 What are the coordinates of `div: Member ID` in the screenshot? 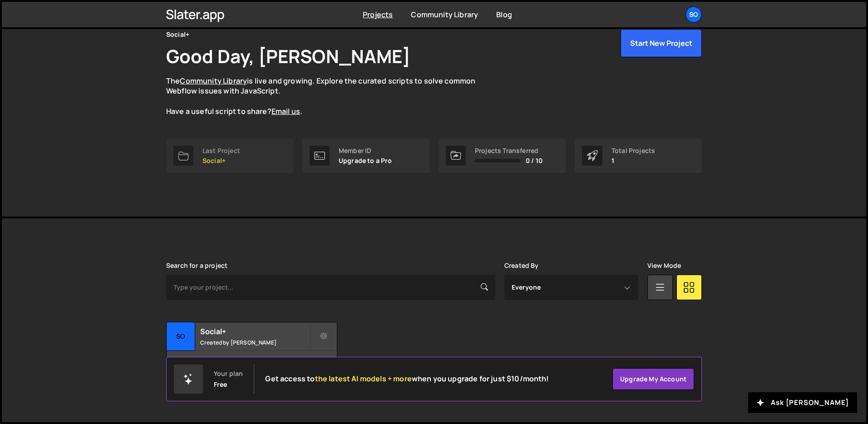 It's located at (366, 151).